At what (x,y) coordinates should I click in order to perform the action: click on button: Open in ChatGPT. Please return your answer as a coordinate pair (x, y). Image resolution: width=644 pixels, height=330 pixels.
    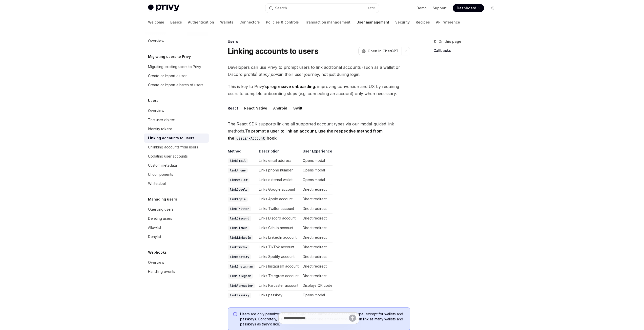
    Looking at the image, I should click on (380, 51).